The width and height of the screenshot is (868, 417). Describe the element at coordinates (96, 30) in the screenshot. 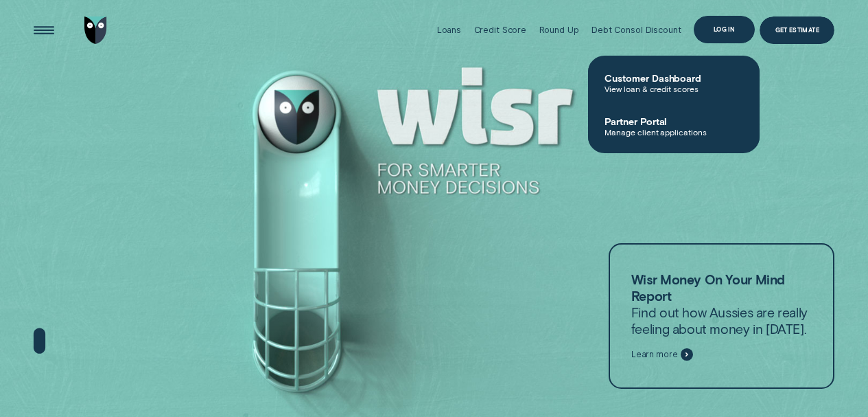

I see `img: Wisr` at that location.